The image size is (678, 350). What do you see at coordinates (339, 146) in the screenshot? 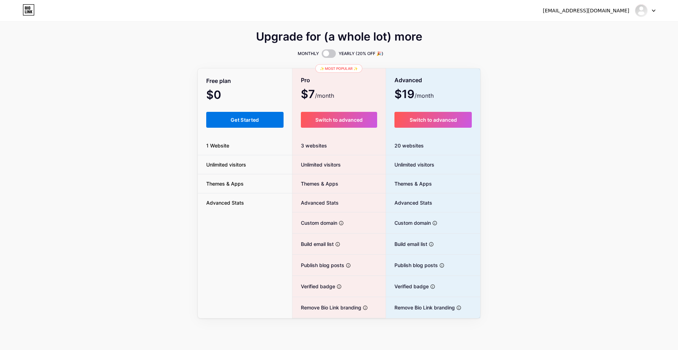
I see `div: 3 websites` at bounding box center [339, 146].